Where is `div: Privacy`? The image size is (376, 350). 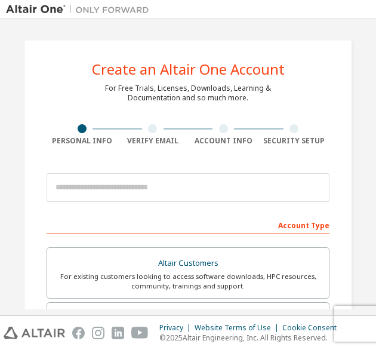
div: Privacy is located at coordinates (177, 328).